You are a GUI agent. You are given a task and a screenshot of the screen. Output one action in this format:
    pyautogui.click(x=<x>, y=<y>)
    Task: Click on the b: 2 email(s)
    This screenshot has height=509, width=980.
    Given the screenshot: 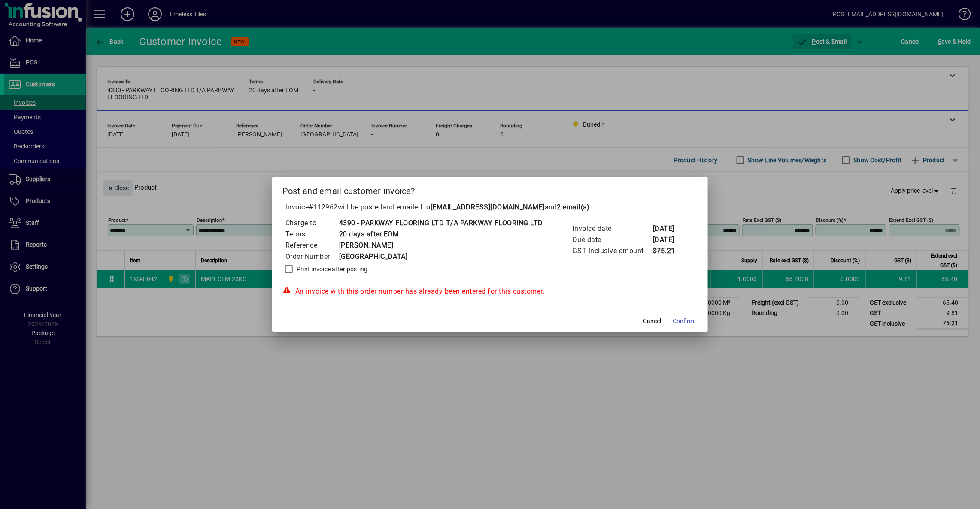 What is the action you would take?
    pyautogui.click(x=573, y=207)
    